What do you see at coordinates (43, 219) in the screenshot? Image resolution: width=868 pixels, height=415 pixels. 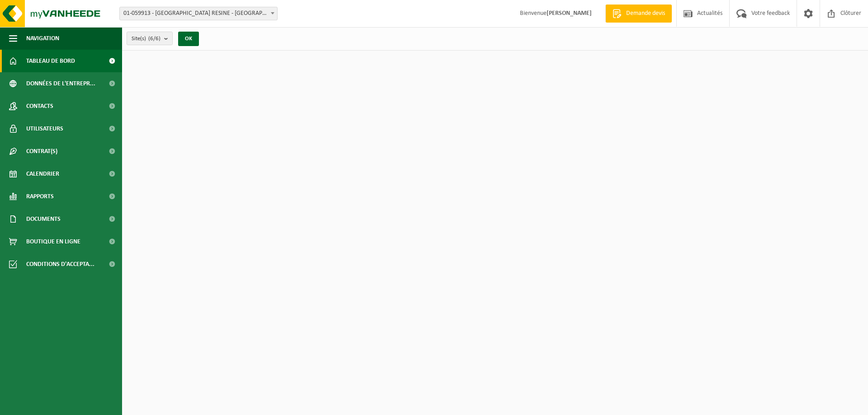 I see `span: Documents` at bounding box center [43, 219].